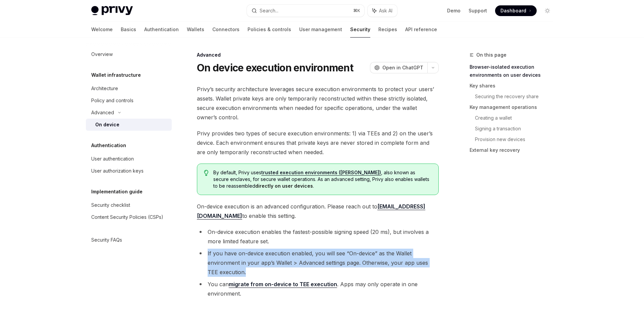 This screenshot has height=313, width=644. I want to click on span: Ask AI, so click(386, 11).